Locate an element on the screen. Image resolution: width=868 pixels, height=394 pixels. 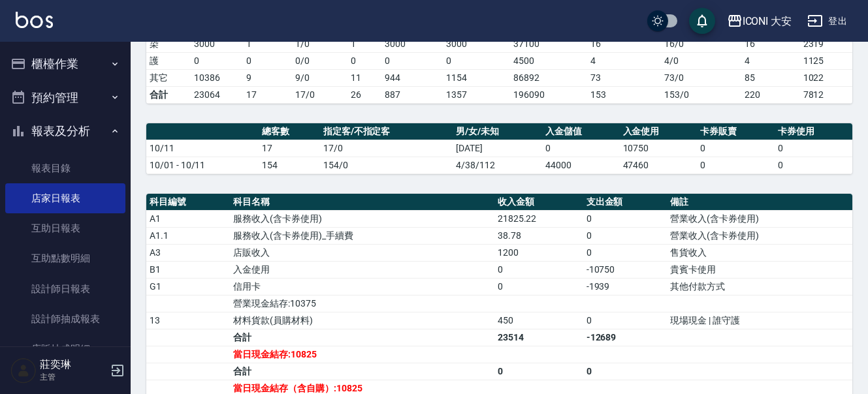
td: A1.1 is located at coordinates (188, 235).